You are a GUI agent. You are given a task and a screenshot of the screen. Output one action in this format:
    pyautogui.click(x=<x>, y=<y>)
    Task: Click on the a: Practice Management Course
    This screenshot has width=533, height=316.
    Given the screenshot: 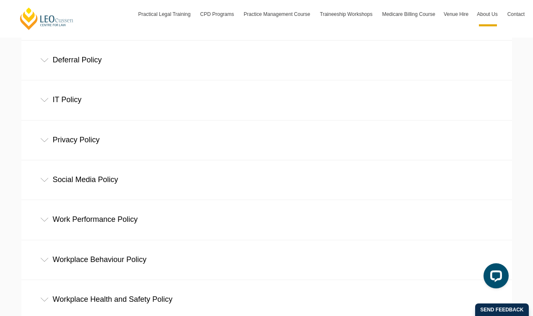 What is the action you would take?
    pyautogui.click(x=277, y=14)
    